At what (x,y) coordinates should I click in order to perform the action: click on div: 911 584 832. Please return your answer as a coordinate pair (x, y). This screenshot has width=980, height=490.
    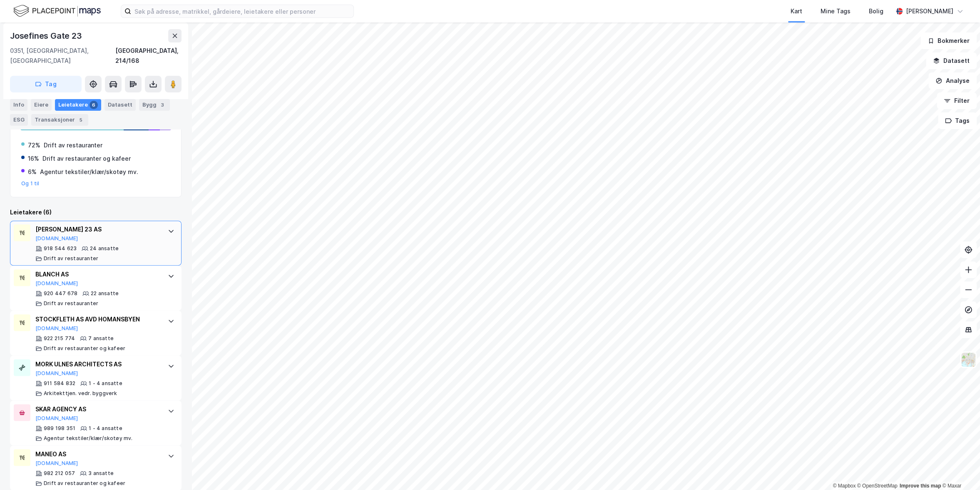
    Looking at the image, I should click on (60, 383).